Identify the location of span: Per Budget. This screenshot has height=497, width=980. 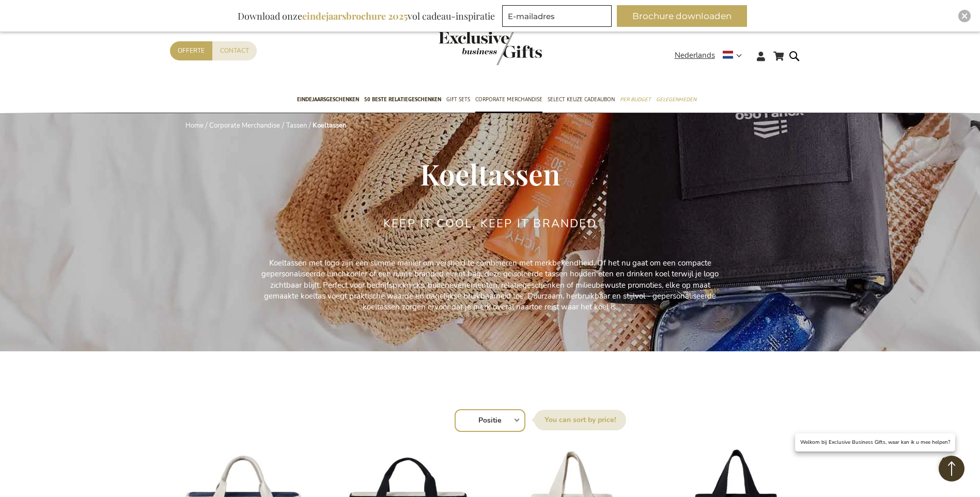
(636, 99).